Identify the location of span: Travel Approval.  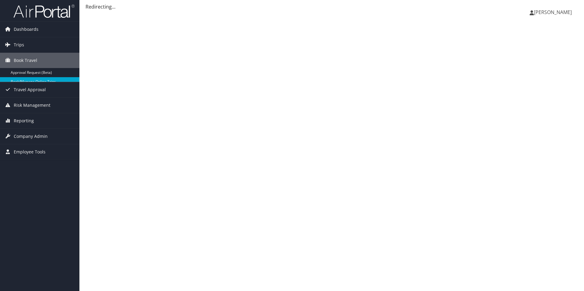
(30, 90).